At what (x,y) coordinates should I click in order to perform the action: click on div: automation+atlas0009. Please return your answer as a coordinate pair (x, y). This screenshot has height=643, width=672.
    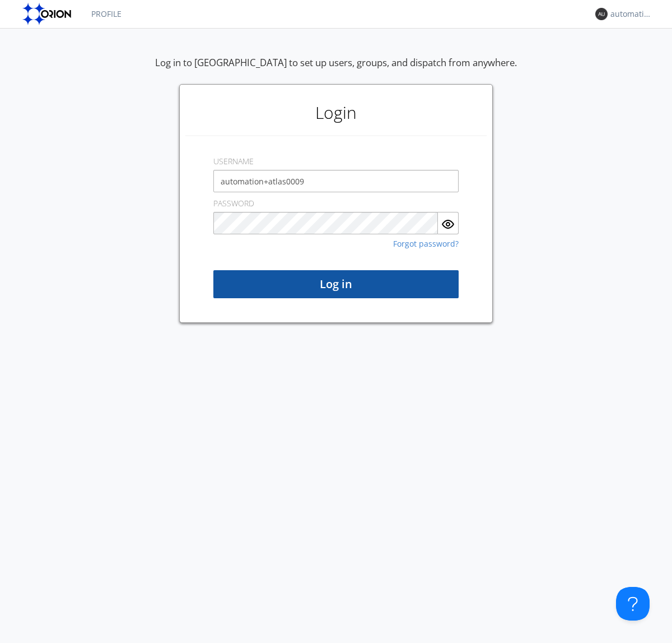
    Looking at the image, I should click on (632, 14).